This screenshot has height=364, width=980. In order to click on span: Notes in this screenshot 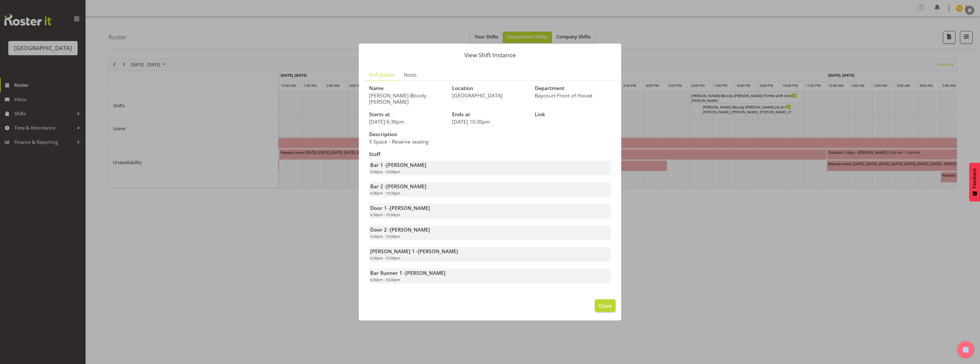, I will do `click(410, 75)`.